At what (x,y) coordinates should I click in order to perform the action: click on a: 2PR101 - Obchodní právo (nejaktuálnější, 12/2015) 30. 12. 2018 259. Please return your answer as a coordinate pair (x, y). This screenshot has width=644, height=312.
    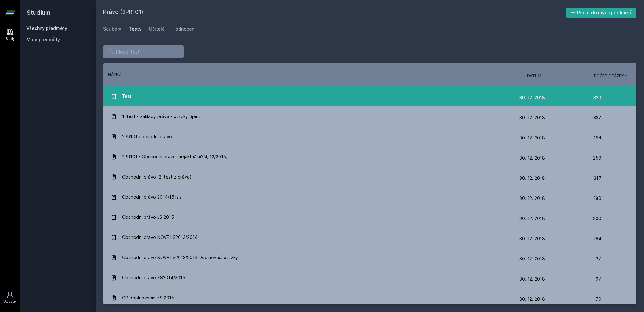
    Looking at the image, I should click on (370, 157).